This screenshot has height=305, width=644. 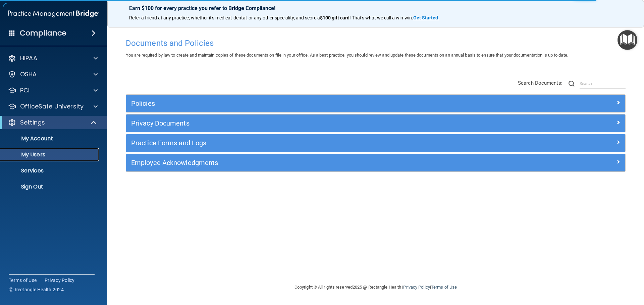 What do you see at coordinates (381, 17) in the screenshot?
I see `span: ! That's what we call a win-win.` at bounding box center [381, 17].